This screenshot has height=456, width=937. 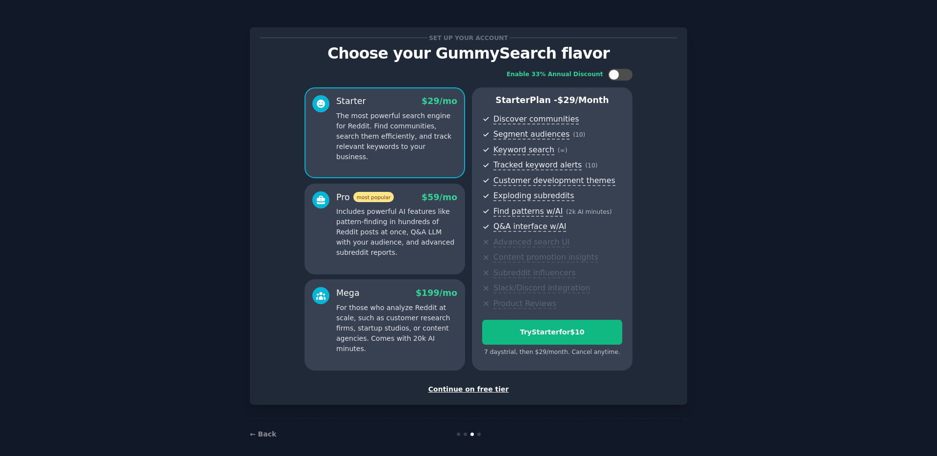 What do you see at coordinates (555, 75) in the screenshot?
I see `div: Enable 33% Annual Discount` at bounding box center [555, 75].